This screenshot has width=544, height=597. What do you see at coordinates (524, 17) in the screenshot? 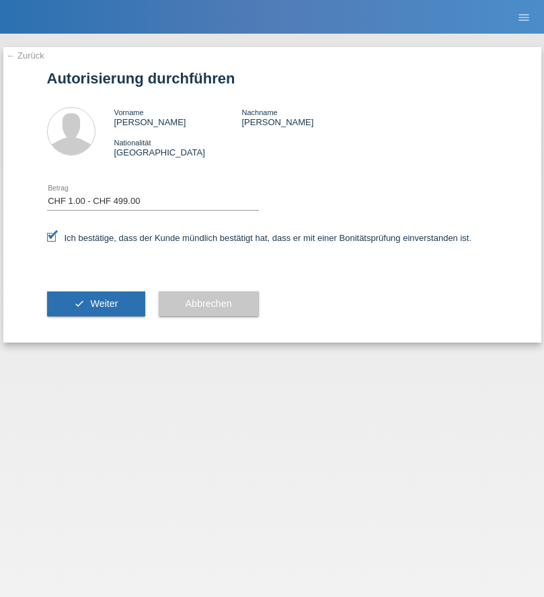
I see `a: menu` at bounding box center [524, 17].